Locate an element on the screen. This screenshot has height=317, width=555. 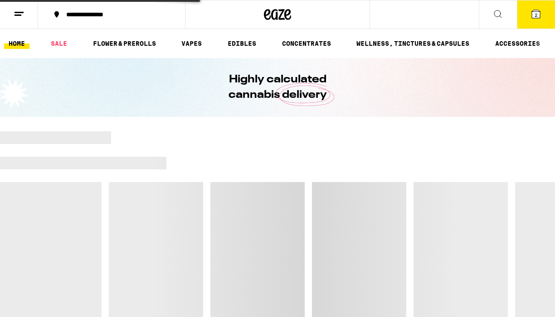
h1: Highly calculated cannabis delivery is located at coordinates (277, 87).